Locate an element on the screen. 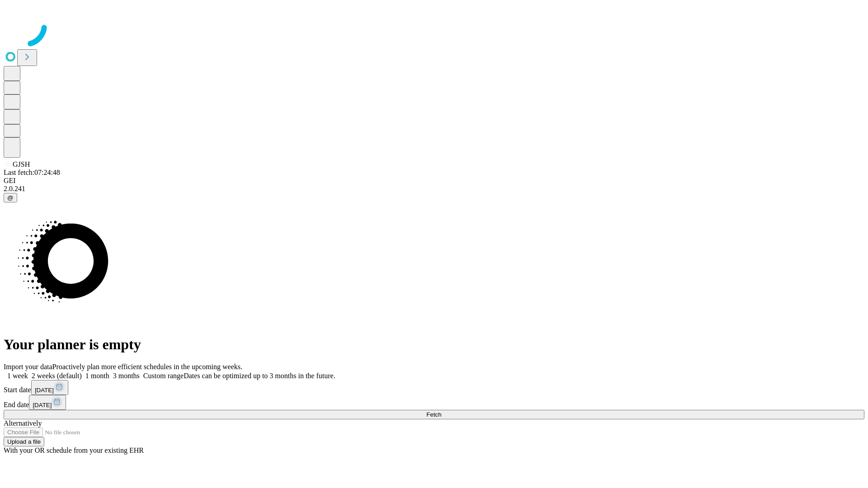 The height and width of the screenshot is (488, 868). span: GJSH is located at coordinates (22, 164).